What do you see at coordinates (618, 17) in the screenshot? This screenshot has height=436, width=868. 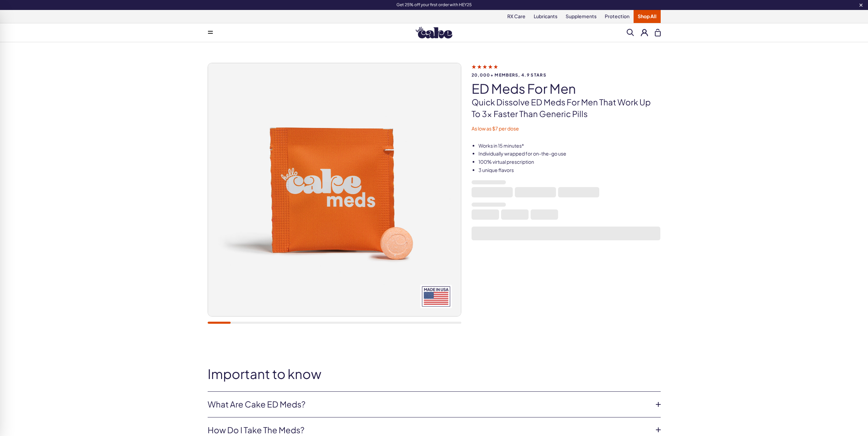 I see `a: Protection` at bounding box center [618, 17].